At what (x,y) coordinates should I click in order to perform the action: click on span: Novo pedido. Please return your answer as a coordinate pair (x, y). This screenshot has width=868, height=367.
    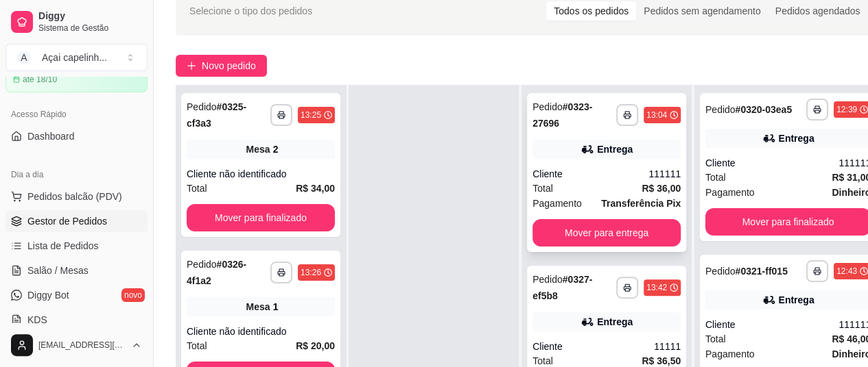
    Looking at the image, I should click on (228, 66).